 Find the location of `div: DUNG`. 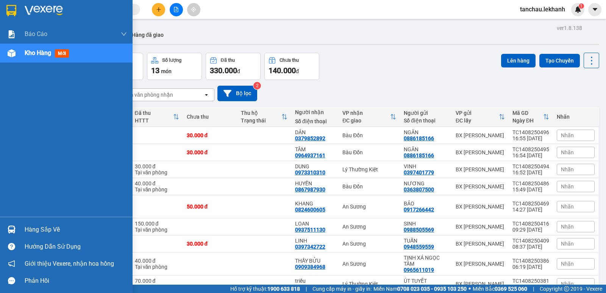

div: DUNG is located at coordinates (315, 166).